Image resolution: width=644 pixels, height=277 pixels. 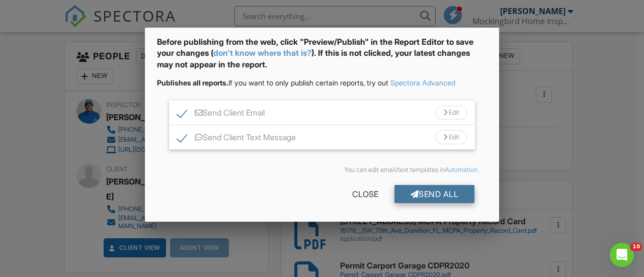 What do you see at coordinates (434, 194) in the screenshot?
I see `div: Send All` at bounding box center [434, 194].